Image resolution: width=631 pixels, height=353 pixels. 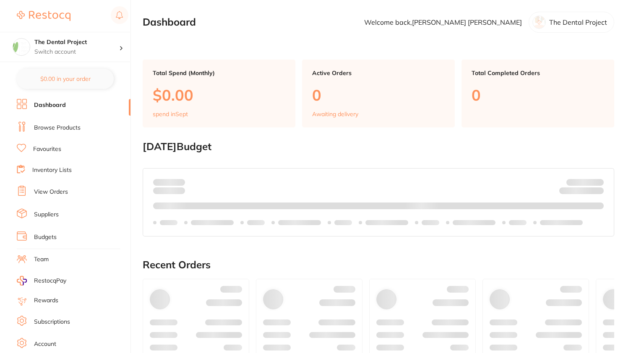 I want to click on a: Favourites, so click(x=47, y=149).